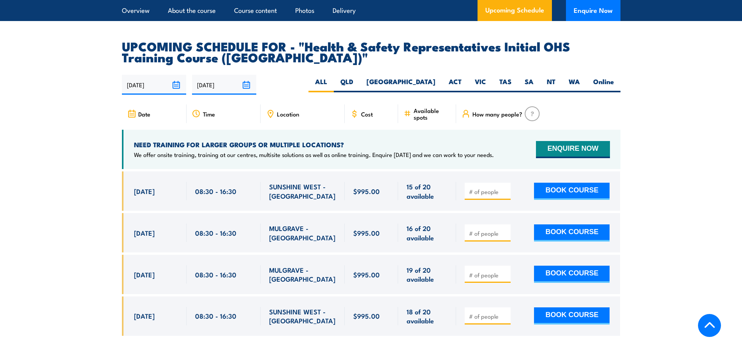 The image size is (742, 358). Describe the element at coordinates (498, 114) in the screenshot. I see `span: How many people?` at that location.